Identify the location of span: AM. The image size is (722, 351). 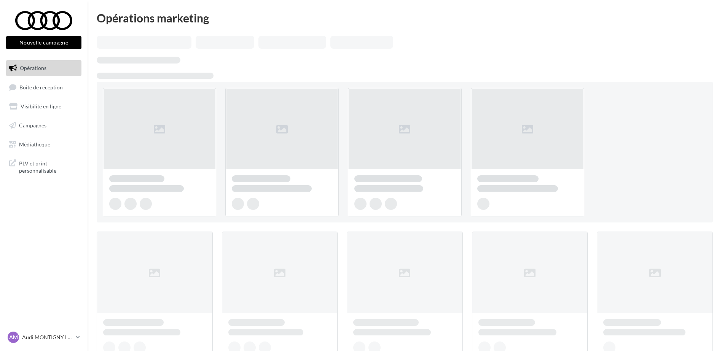
(13, 337).